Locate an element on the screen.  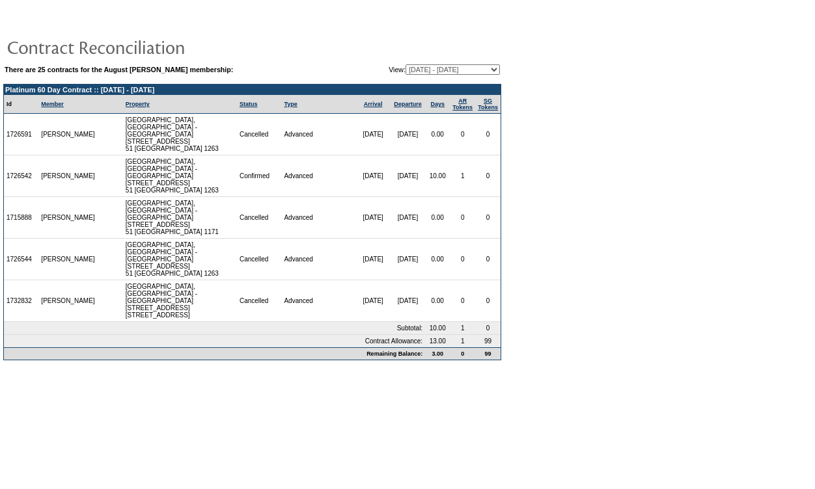
img: pgTtlContractReconciliation.gif is located at coordinates (137, 47).